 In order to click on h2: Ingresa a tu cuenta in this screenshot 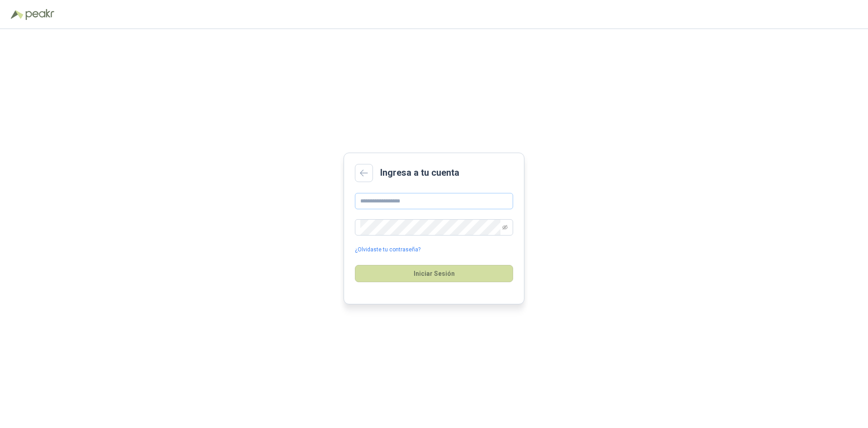, I will do `click(420, 172)`.